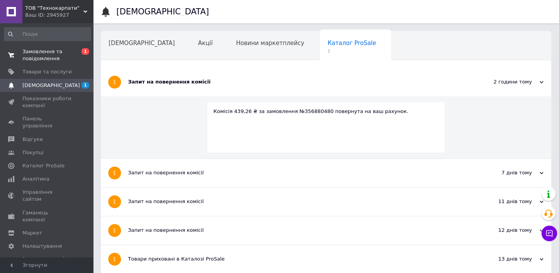  Describe the element at coordinates (47, 196) in the screenshot. I see `span: Управління сайтом` at that location.